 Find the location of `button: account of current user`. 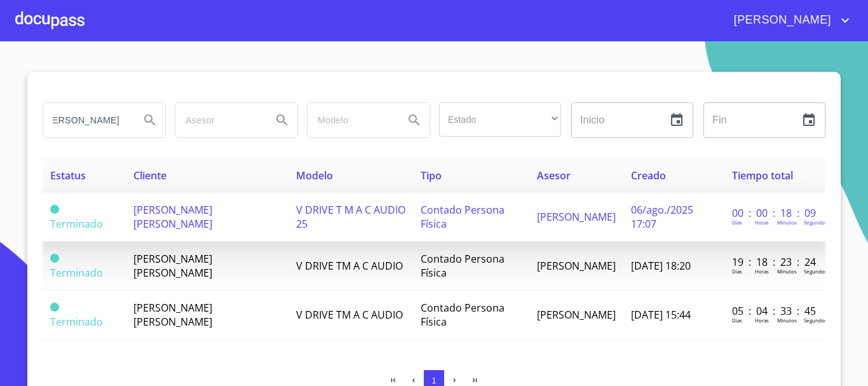

button: account of current user is located at coordinates (789, 20).